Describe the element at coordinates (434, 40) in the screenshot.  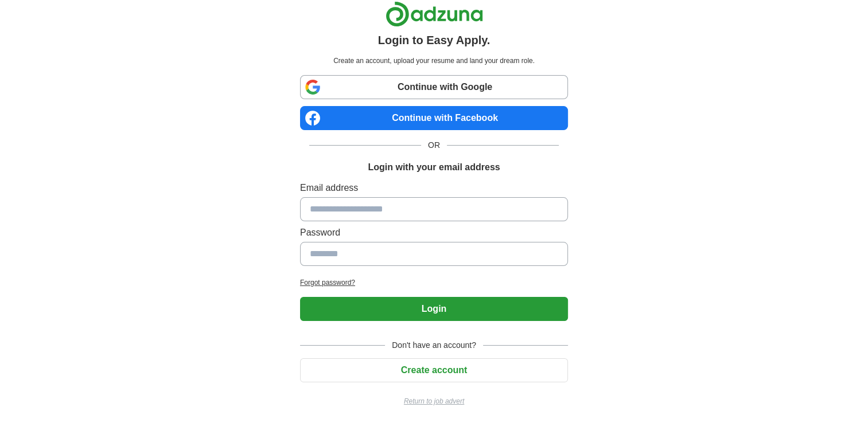
I see `h1: Login to Easy Apply.` at that location.